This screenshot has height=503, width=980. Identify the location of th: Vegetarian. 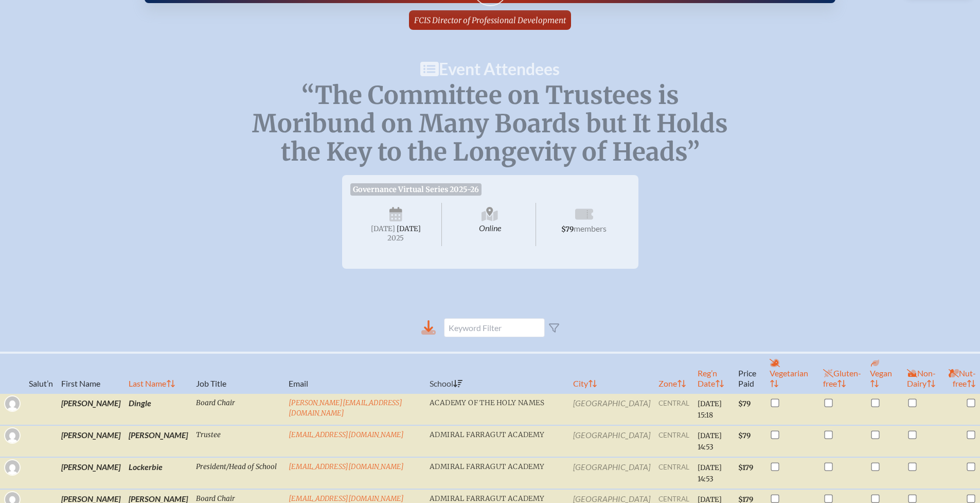
(793, 373).